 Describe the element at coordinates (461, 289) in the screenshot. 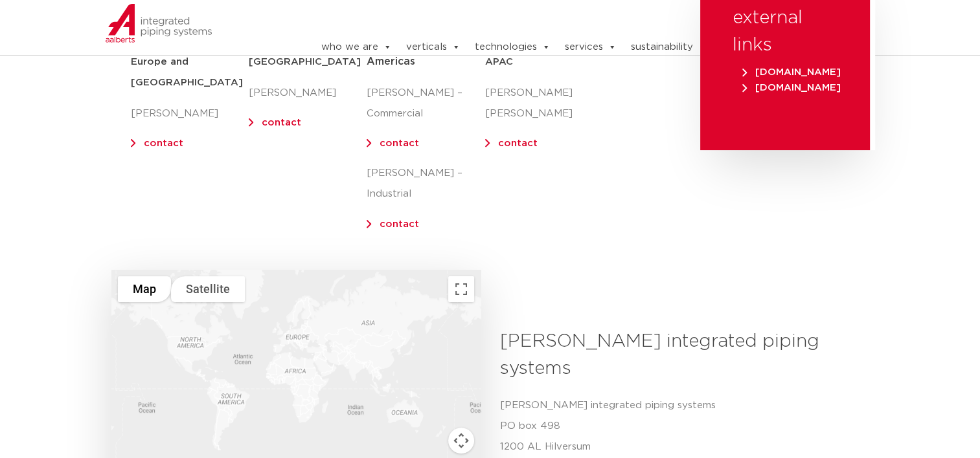

I see `button: Toggle fullscreen view` at that location.